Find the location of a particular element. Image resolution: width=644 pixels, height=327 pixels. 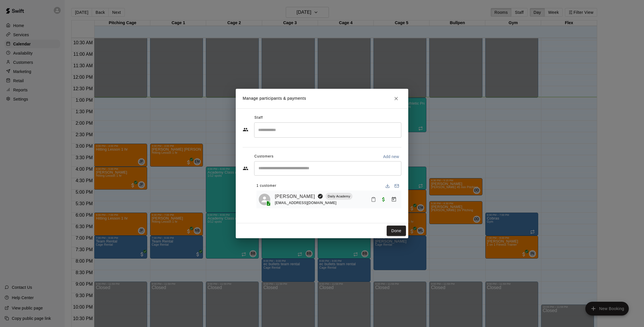

p: Daily Academy is located at coordinates (338, 196).